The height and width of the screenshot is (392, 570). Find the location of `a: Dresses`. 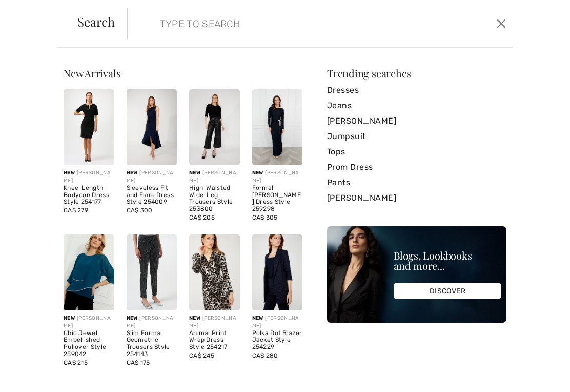

a: Dresses is located at coordinates (417, 90).